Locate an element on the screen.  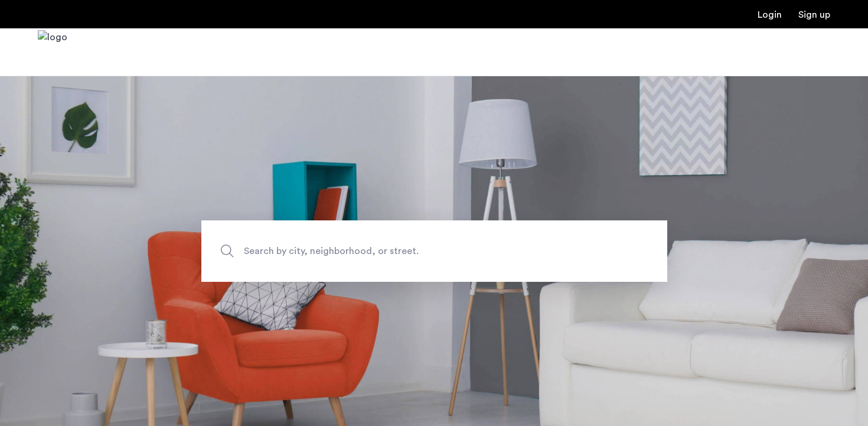
input: Apartment Search is located at coordinates (434, 251).